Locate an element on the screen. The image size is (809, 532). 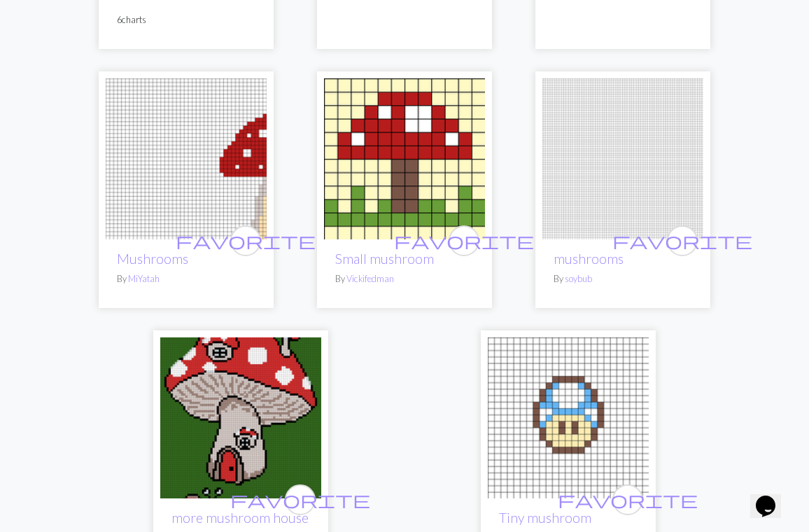
img: Tiny mushroom is located at coordinates (568, 418).